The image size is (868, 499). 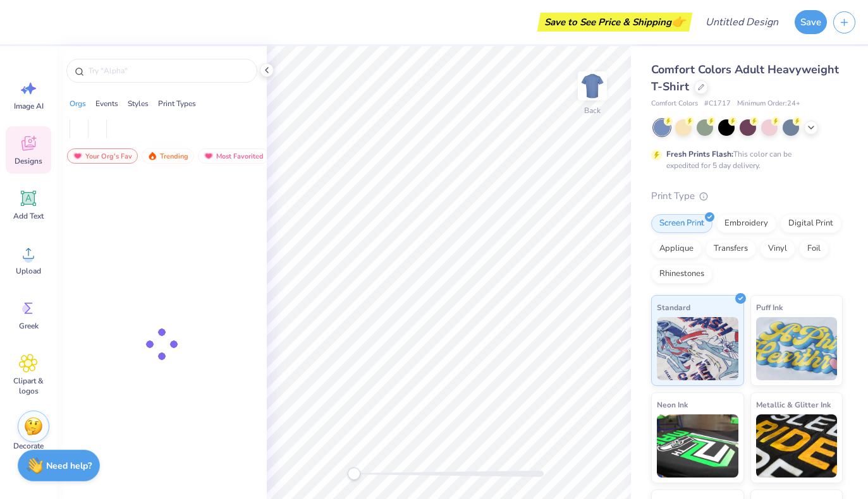 I want to click on div: Screen Print, so click(x=682, y=223).